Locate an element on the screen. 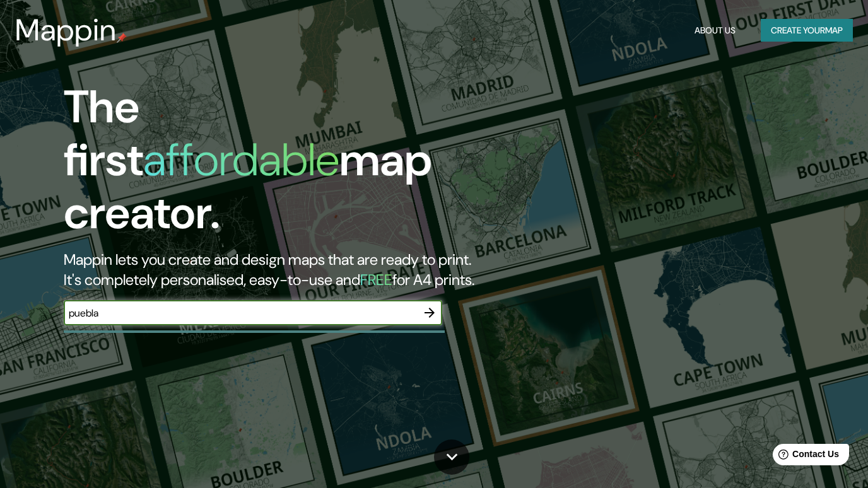 Image resolution: width=868 pixels, height=488 pixels. input: Choose your favourite place is located at coordinates (240, 313).